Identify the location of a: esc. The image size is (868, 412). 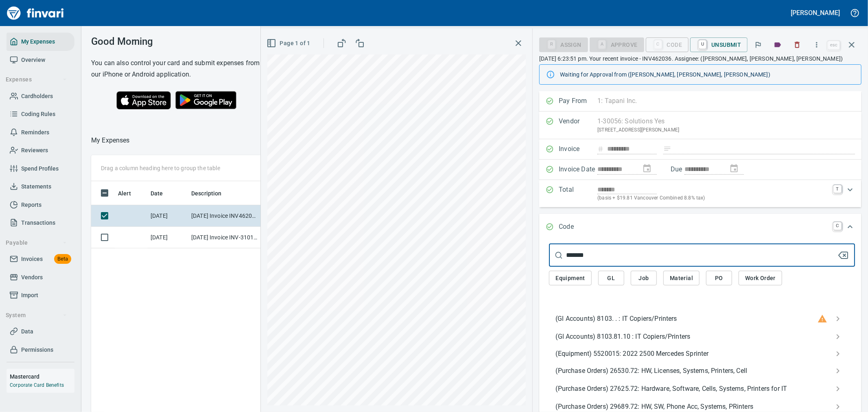
(834, 45).